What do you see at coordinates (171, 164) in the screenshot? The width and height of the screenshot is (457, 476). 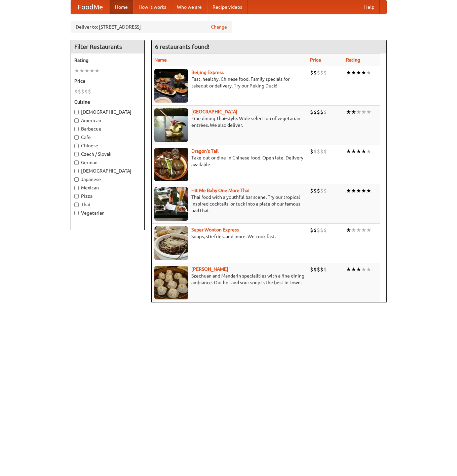 I see `img: dragon.jpg` at bounding box center [171, 164].